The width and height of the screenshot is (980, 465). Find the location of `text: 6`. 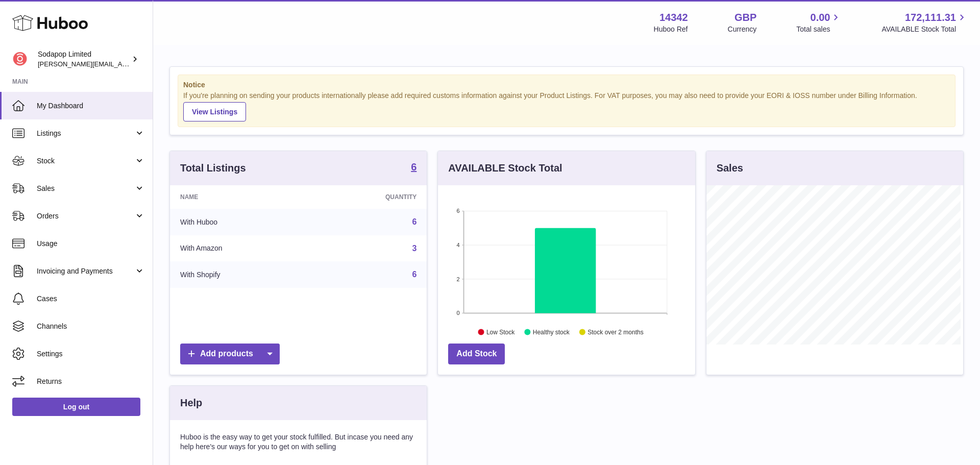

text: 6 is located at coordinates (459, 210).